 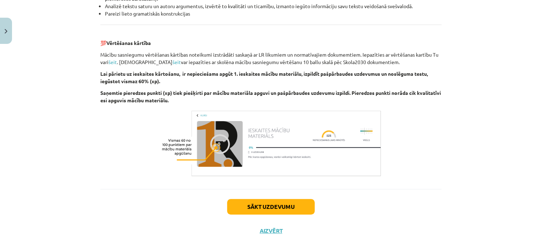 What do you see at coordinates (271, 230) in the screenshot?
I see `button: Aizvērt` at bounding box center [271, 230].